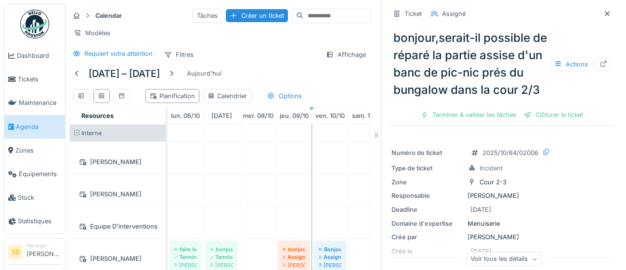 The width and height of the screenshot is (626, 270). I want to click on div: bonjour,serait-il de finalisé la peinture des murs et plafond dans le petit local menuiserie merci, so click(221, 249).